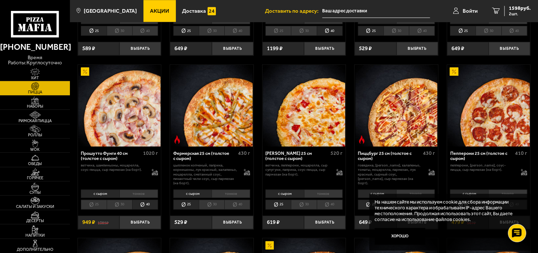 The image size is (538, 253). I want to click on div: Прошутто Фунги 40 см (толстое с сыром), so click(111, 156).